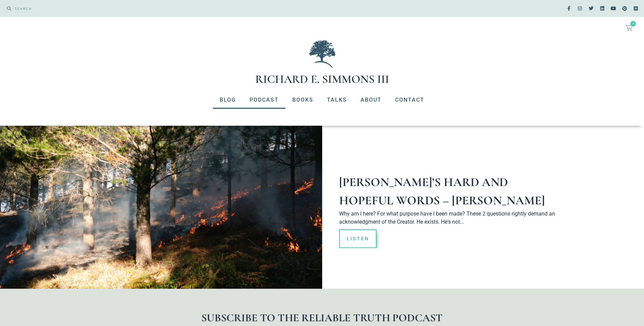 The width and height of the screenshot is (644, 326). What do you see at coordinates (447, 218) in the screenshot?
I see `p: Why am I here? For what purpose have I been made? These 2 questions rightly demand an acknowledgm...` at bounding box center [447, 218].